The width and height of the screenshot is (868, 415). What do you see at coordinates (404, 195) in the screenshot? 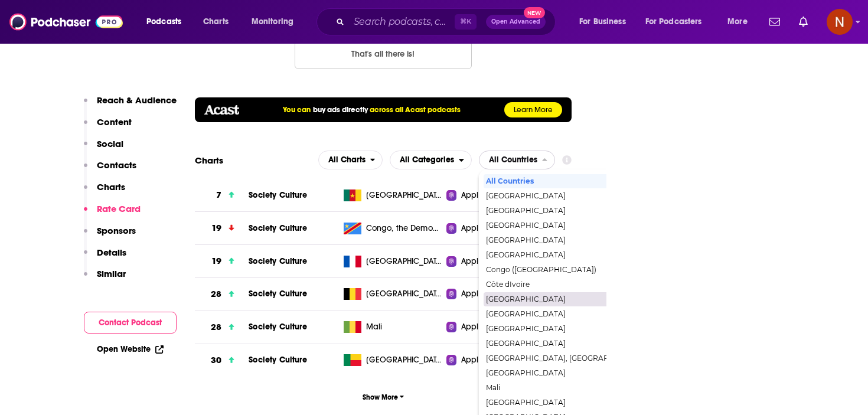
I see `span: Cameroon` at bounding box center [404, 195].